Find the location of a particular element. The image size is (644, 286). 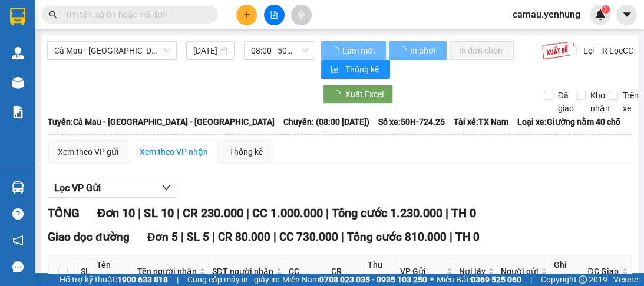

button: bar-chartThống kê is located at coordinates (355, 70).